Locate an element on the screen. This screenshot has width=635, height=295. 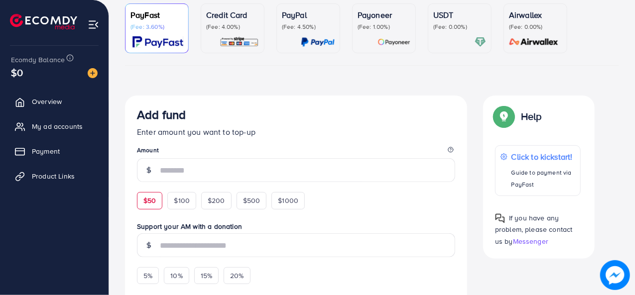
p: Help is located at coordinates (532, 117).